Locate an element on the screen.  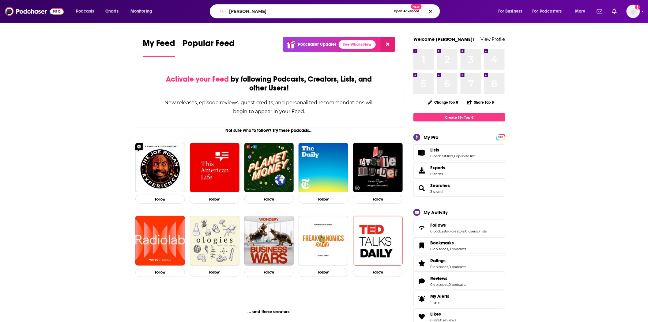
span: Exports is located at coordinates (438, 168).